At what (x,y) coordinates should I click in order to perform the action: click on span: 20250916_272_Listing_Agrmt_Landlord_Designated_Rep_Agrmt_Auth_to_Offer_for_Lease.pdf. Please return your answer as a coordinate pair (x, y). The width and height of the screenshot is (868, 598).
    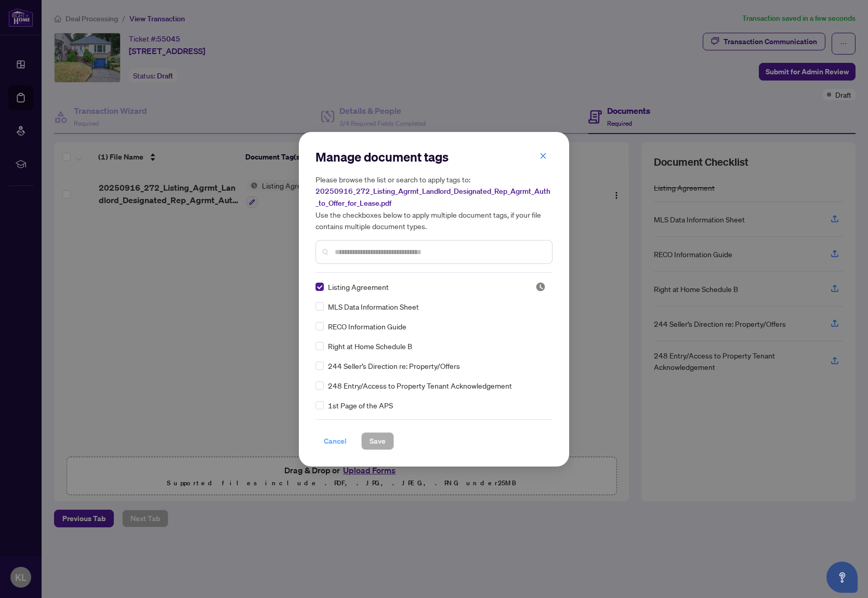
    Looking at the image, I should click on (433, 197).